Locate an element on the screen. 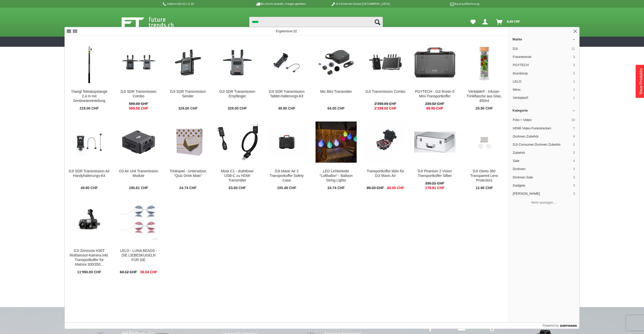  img: DJI SDR Transmission Tablet-Halterungs-Kit is located at coordinates (287, 62).